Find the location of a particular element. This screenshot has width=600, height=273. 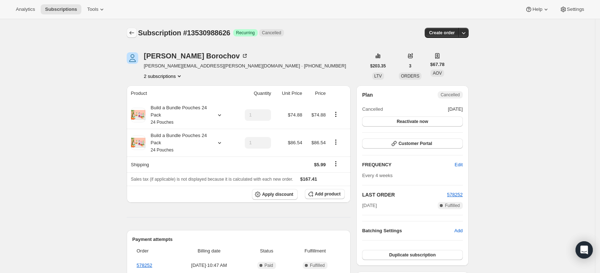

span: Tools is located at coordinates (93, 9).